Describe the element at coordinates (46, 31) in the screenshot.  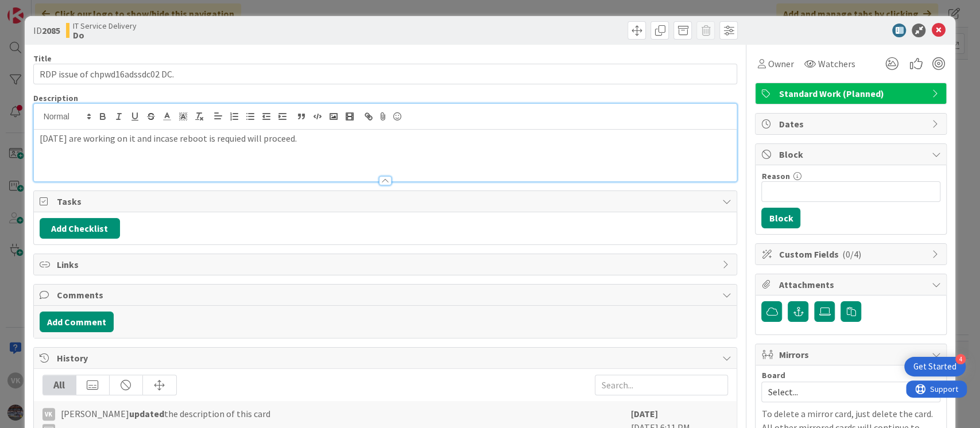
I see `span: ID` at that location.